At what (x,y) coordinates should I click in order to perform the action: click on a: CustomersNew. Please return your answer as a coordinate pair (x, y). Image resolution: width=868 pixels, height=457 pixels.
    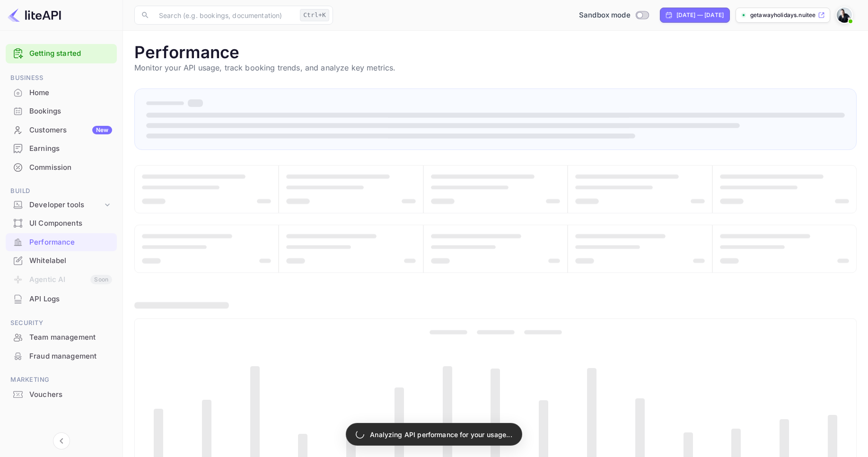
    Looking at the image, I should click on (61, 130).